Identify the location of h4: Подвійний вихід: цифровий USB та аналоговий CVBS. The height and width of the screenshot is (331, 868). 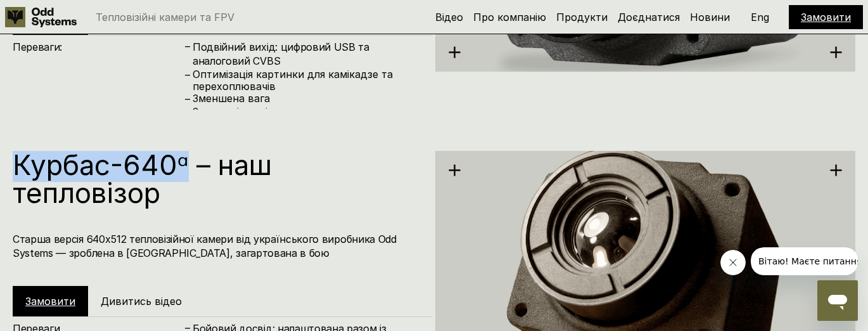
(306, 54).